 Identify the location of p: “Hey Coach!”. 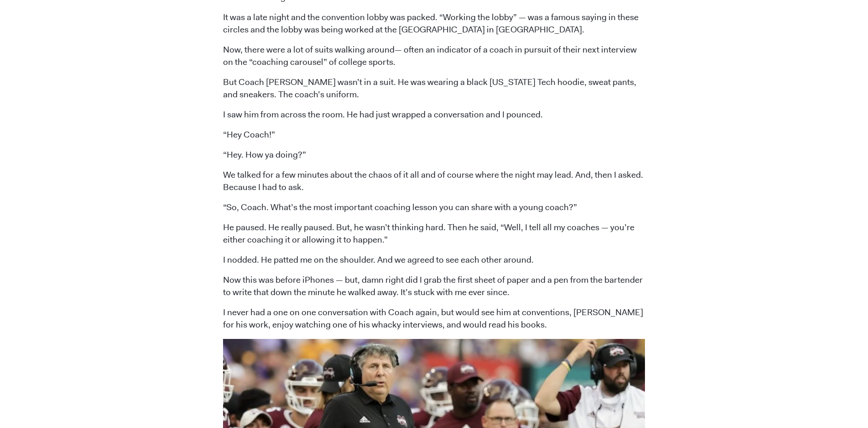
(434, 135).